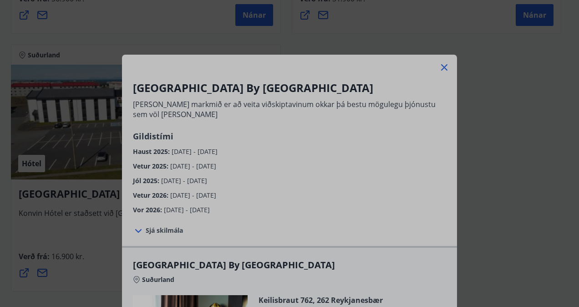 Image resolution: width=579 pixels, height=307 pixels. I want to click on span: Vetur 2025 :, so click(152, 166).